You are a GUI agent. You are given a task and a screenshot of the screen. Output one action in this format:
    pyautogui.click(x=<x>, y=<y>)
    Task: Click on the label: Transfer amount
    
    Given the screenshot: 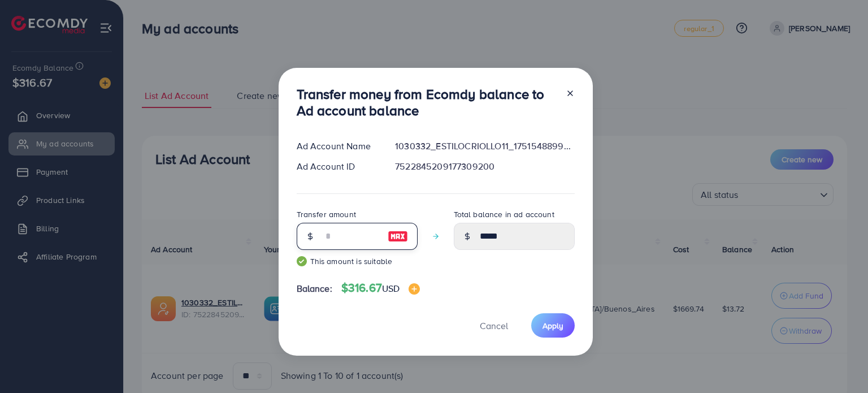 What is the action you would take?
    pyautogui.click(x=326, y=214)
    